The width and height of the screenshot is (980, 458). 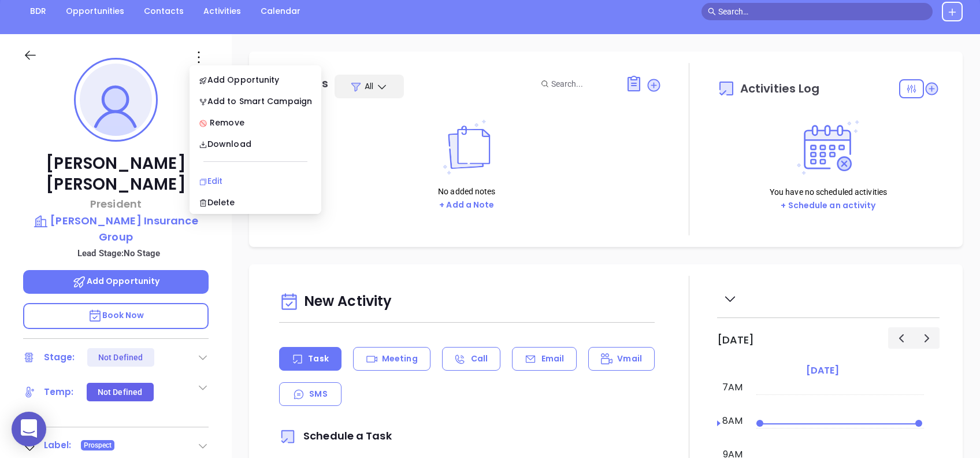 I want to click on p: Lead Stage: No Stage, so click(x=118, y=253).